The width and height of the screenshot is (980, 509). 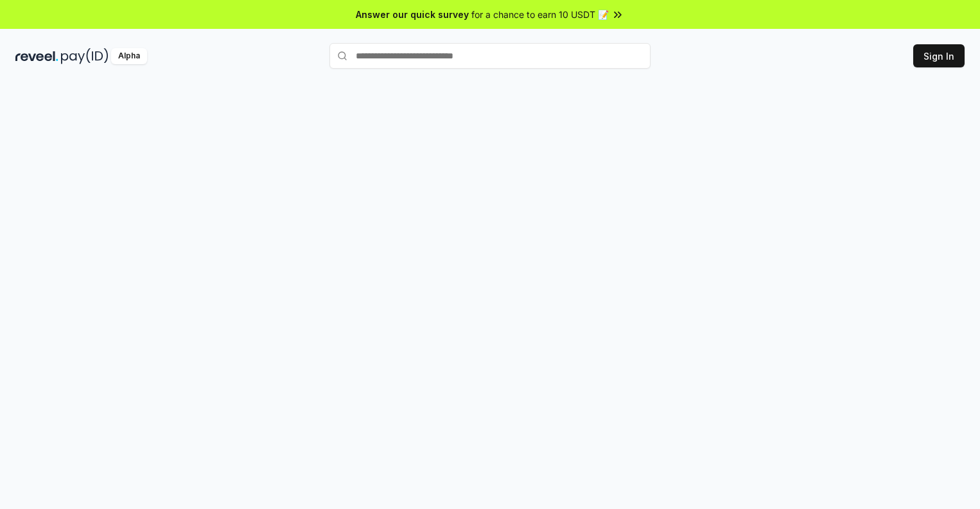 I want to click on span: for a chance to earn 10 USDT 📝, so click(x=540, y=14).